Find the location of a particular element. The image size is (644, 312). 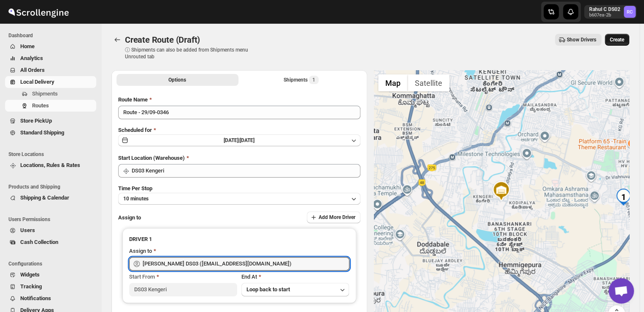

span: Tracking is located at coordinates (31, 286).